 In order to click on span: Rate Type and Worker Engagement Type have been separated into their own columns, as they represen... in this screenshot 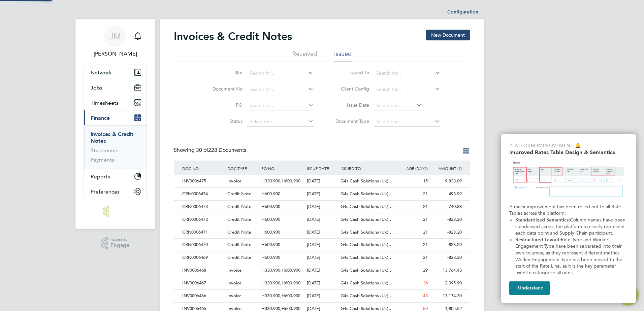, I will do `click(570, 256)`.